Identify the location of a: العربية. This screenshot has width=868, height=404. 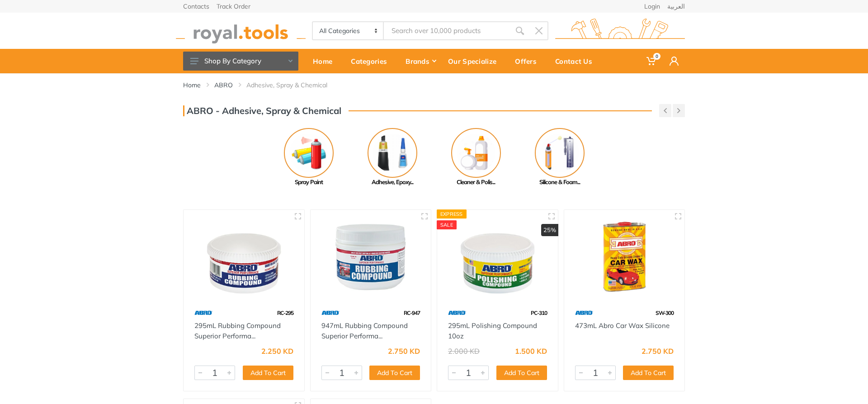
(676, 6).